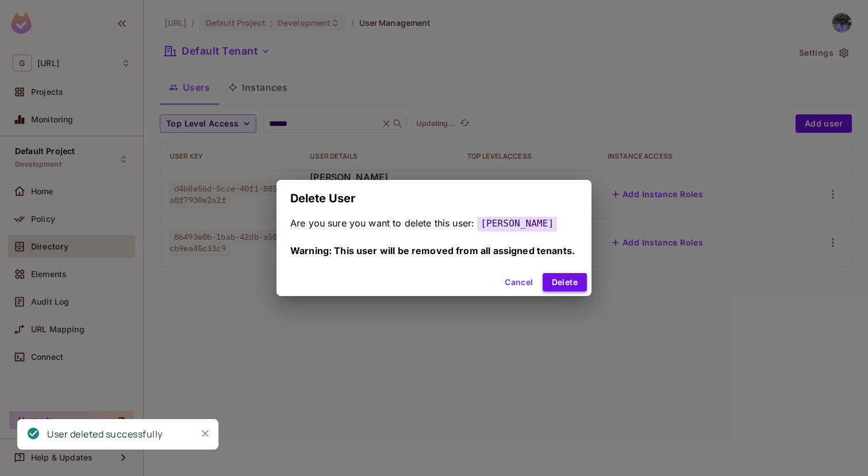  Describe the element at coordinates (382, 223) in the screenshot. I see `span: Are you sure you want to delete this user:` at that location.